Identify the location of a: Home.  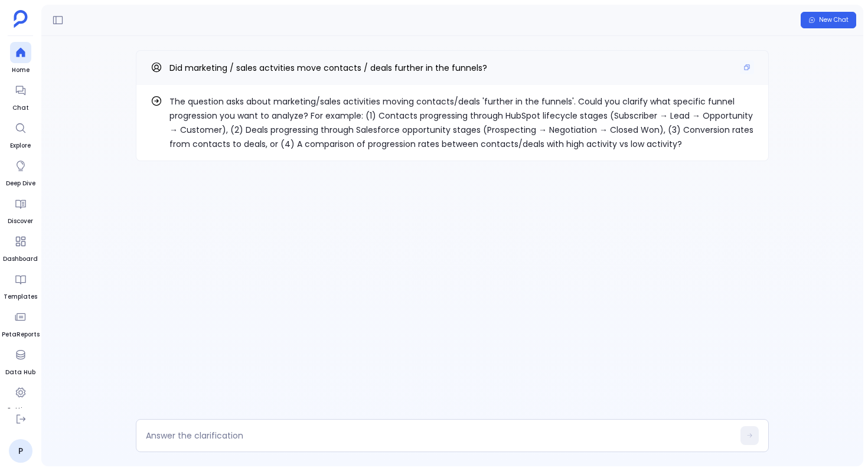
(21, 59).